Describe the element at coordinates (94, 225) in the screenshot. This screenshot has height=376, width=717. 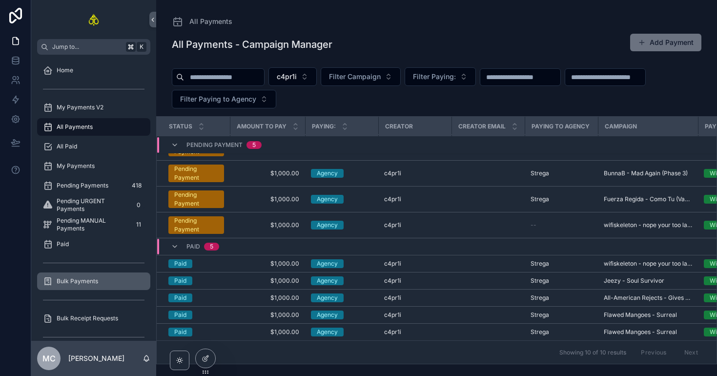
I see `a: Pending MANUAL Payments11` at that location.